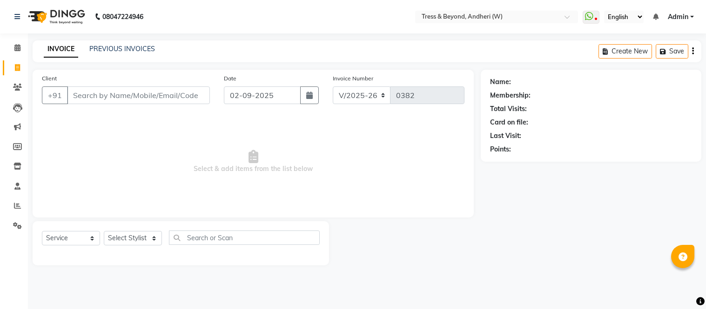  Describe the element at coordinates (123, 17) in the screenshot. I see `b: 08047224946` at that location.